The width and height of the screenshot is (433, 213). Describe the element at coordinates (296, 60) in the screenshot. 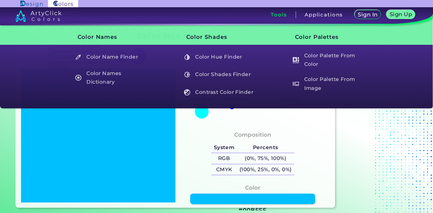

I see `img: icon_col_pal_col_white.svg` at that location.